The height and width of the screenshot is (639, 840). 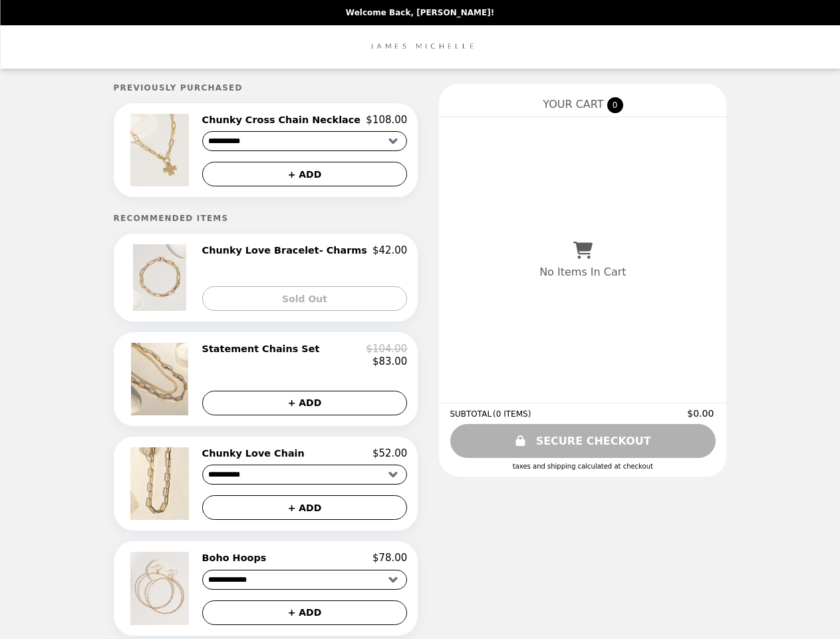 I want to click on h2: Chunky Love Bracelet- Charms, so click(x=287, y=250).